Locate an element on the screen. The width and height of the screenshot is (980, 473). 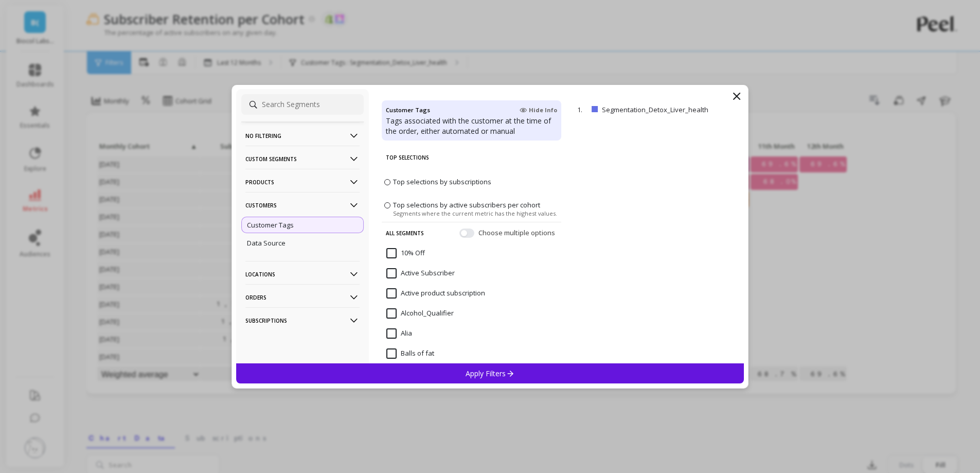
p: Tags associated with the customer at the time of the order, either automated or manual is located at coordinates (471, 126).